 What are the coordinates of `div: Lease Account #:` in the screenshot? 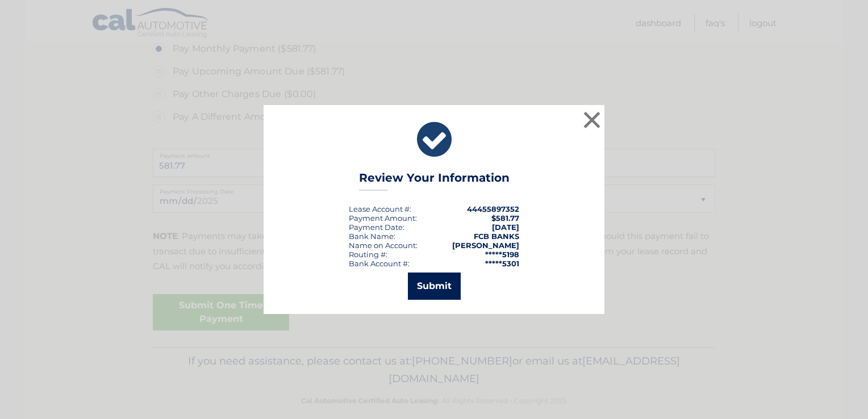 It's located at (380, 209).